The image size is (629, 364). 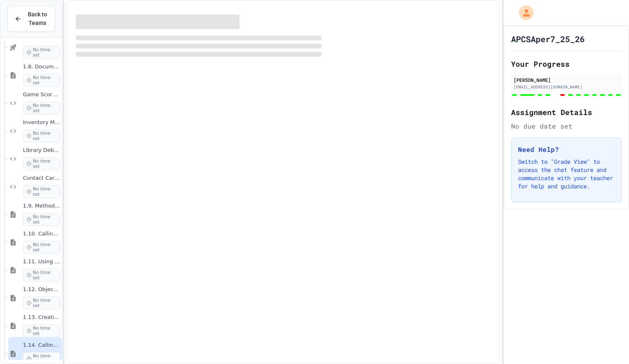 I want to click on span: 1.14. Calling Instance Methods, so click(x=41, y=345).